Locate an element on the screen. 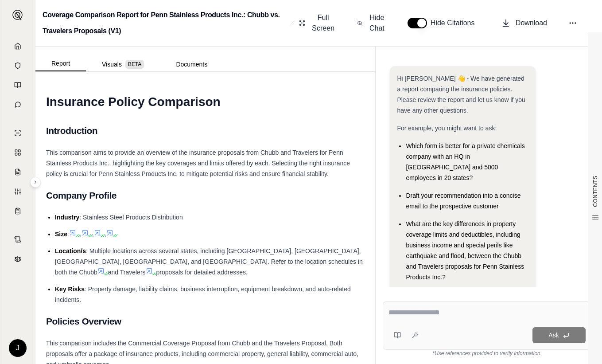 The width and height of the screenshot is (602, 364). span: Location/s is located at coordinates (70, 251).